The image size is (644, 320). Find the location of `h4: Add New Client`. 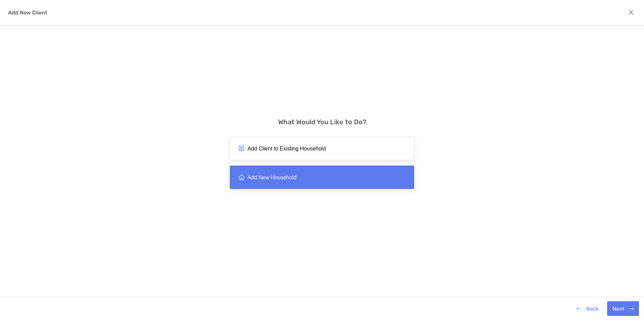

h4: Add New Client is located at coordinates (27, 12).